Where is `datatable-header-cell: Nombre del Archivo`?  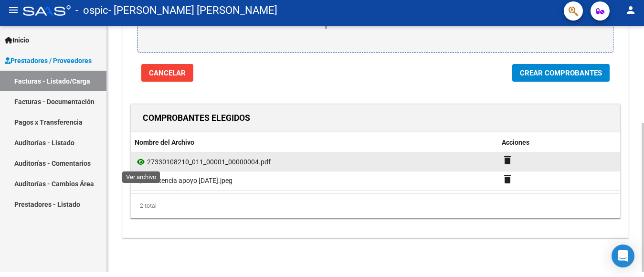
datatable-header-cell: Nombre del Archivo is located at coordinates (314, 142).